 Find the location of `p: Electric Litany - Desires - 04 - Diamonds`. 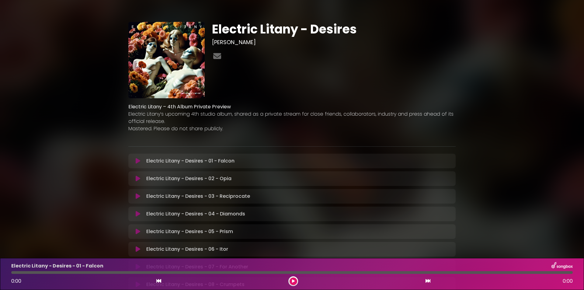

p: Electric Litany - Desires - 04 - Diamonds is located at coordinates (195, 214).